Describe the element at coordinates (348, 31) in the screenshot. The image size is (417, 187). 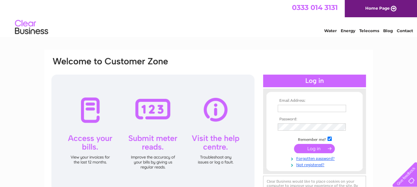
I see `a: Energy` at that location.